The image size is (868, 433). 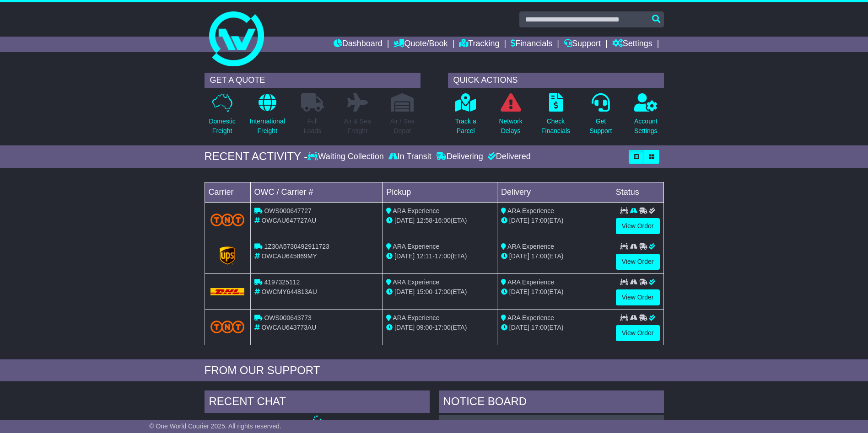 What do you see at coordinates (288, 257) in the screenshot?
I see `span: OWCAU645869MY` at bounding box center [288, 257].